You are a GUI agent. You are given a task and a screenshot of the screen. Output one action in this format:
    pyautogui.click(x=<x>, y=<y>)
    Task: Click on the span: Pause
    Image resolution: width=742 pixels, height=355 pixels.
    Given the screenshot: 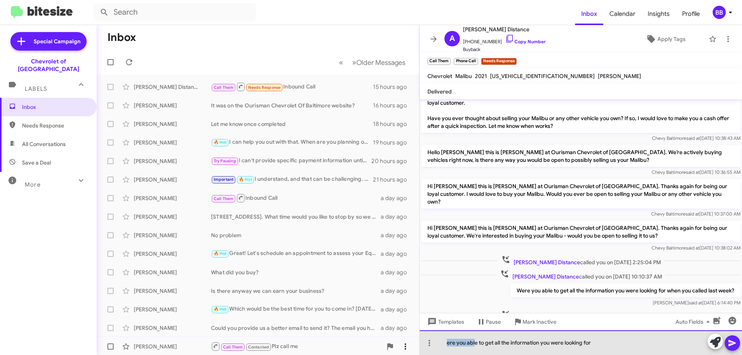 What is the action you would take?
    pyautogui.click(x=493, y=322)
    